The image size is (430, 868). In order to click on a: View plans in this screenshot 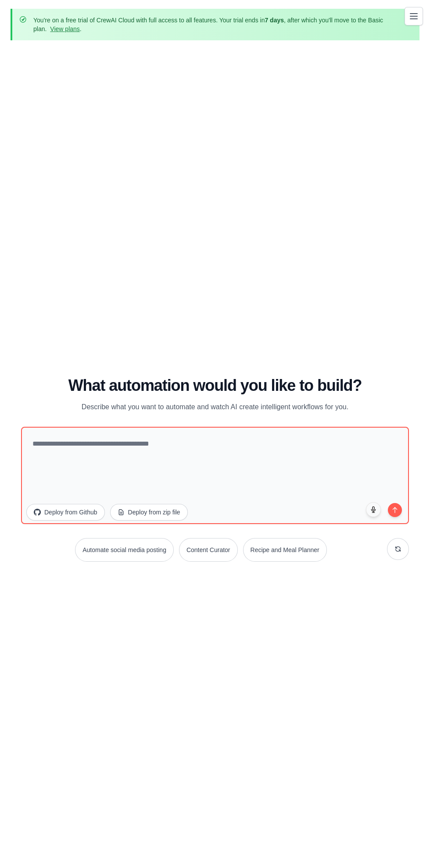, I will do `click(64, 29)`.